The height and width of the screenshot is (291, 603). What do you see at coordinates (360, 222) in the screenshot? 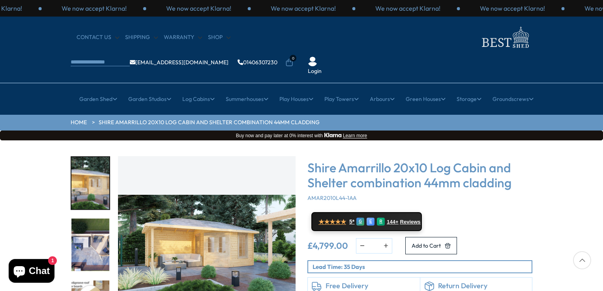
I see `div: G` at bounding box center [360, 222].